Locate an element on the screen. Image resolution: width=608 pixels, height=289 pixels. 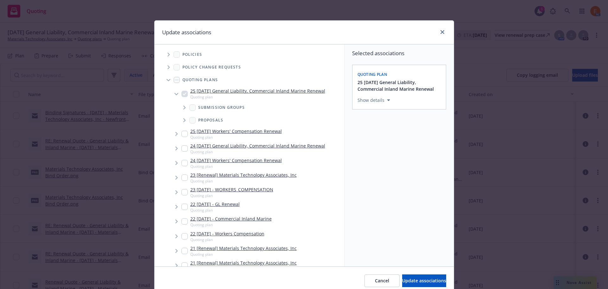
a: close is located at coordinates (443, 32).